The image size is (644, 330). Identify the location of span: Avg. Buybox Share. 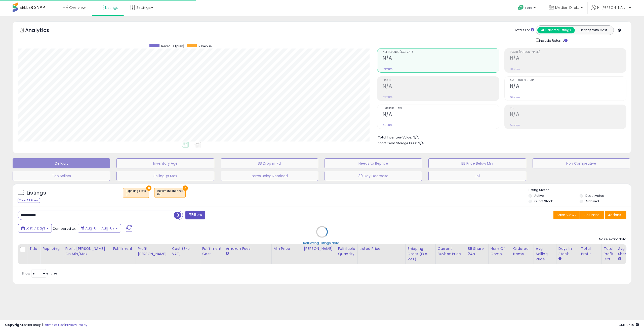
(568, 80).